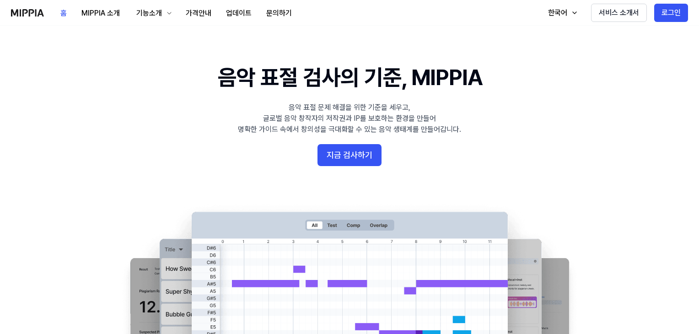 This screenshot has width=699, height=334. What do you see at coordinates (349, 118) in the screenshot?
I see `div: 음악 표절 문제 해결을 위한 기준을 세우고, 글로벌 음악 창작자의 저작권과 IP를 보호하는 환경을 만들어 명확한 가이드 속에서 창의성을 극대화할 수 있는 음악 생태계를 만들어...` at bounding box center [349, 118].